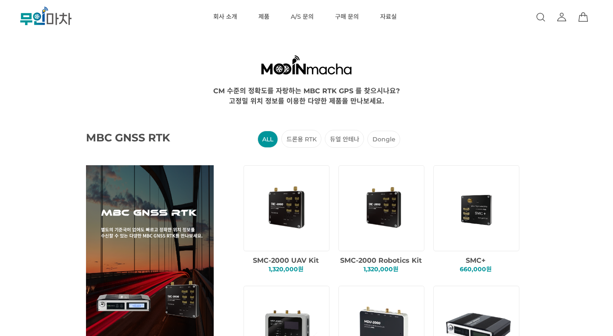 This screenshot has width=613, height=336. Describe the element at coordinates (268, 139) in the screenshot. I see `li: ALL` at that location.